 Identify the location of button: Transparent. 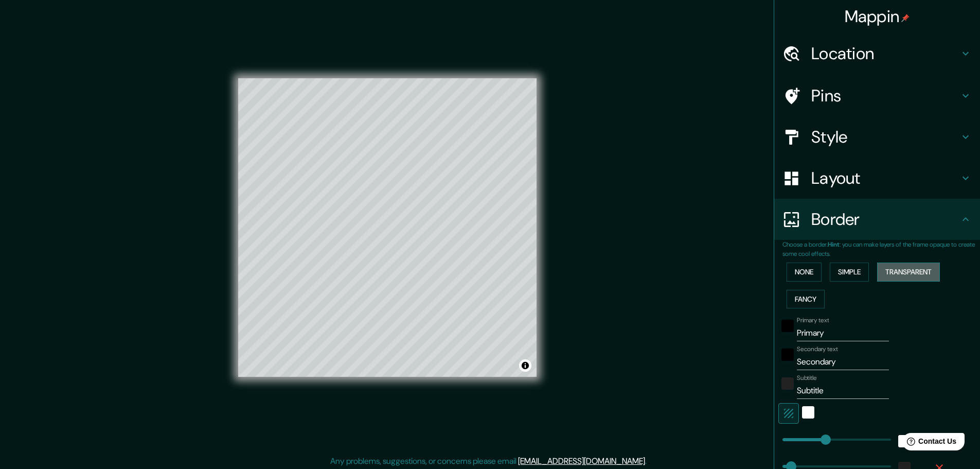
(908, 272).